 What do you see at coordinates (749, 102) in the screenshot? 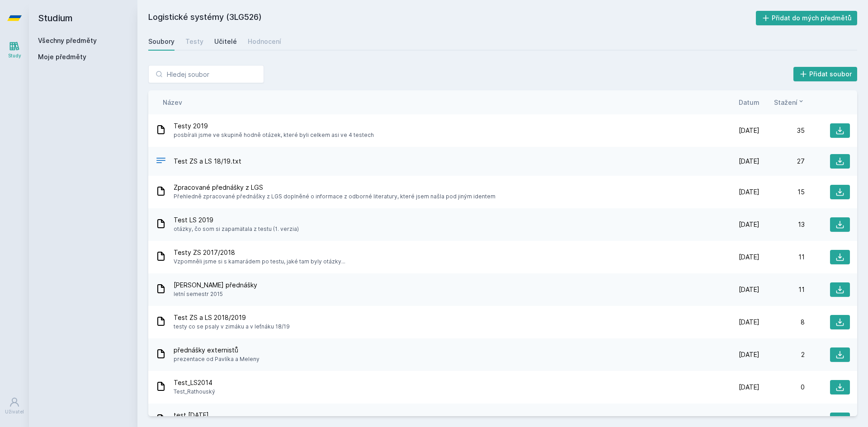
I see `button: Datum` at bounding box center [749, 102].